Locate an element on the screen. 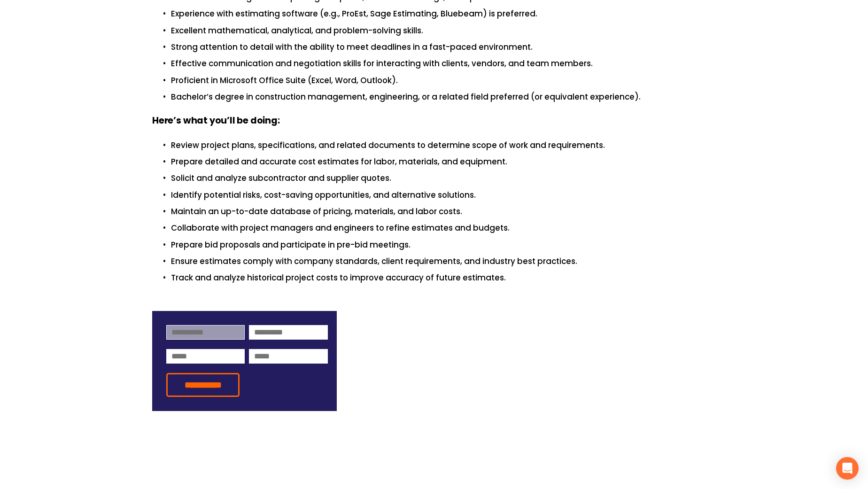 The width and height of the screenshot is (868, 489). strong: Here’s what you’ll be doing: is located at coordinates (216, 121).